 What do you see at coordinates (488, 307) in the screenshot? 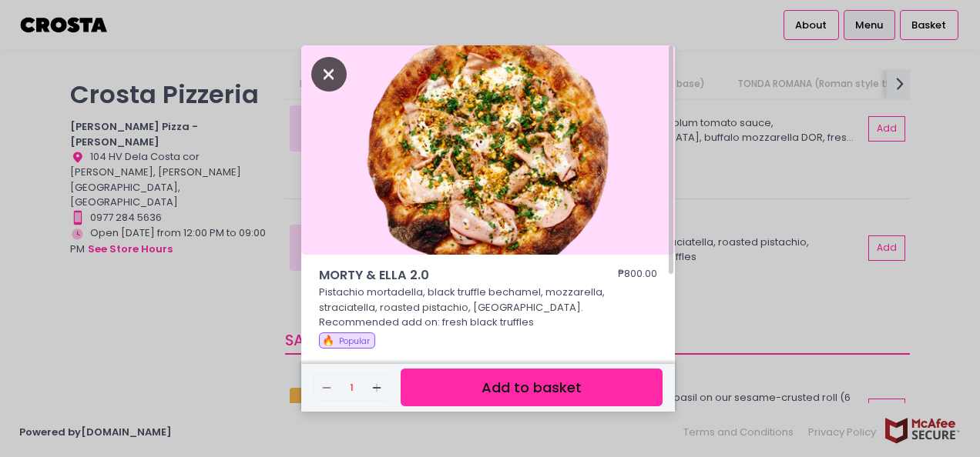
I see `p: Pistachio mortadella, black truffle bechamel, mozzarella, straciatella, roasted pistachio, [GEOGR...` at bounding box center [488, 307].